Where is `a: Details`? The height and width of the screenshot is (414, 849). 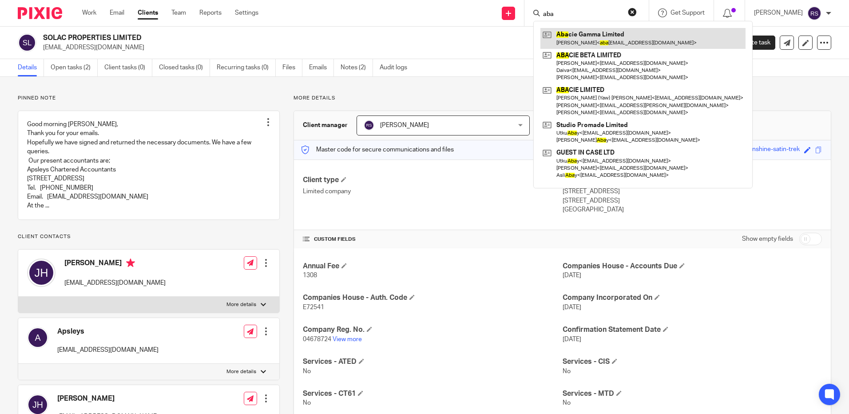 a: Details is located at coordinates (31, 68).